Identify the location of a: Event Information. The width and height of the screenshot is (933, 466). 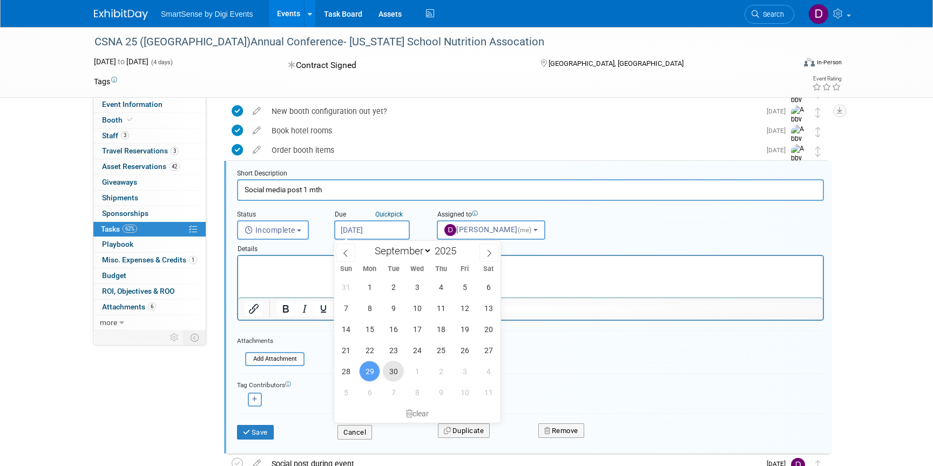
(150, 105).